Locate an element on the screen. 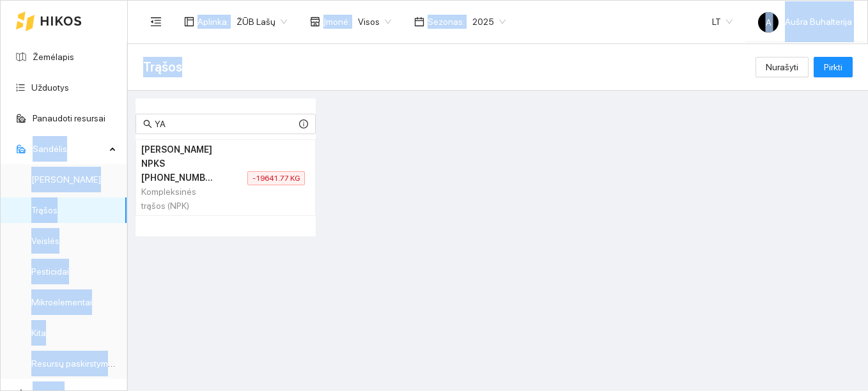  span: layout is located at coordinates (189, 22).